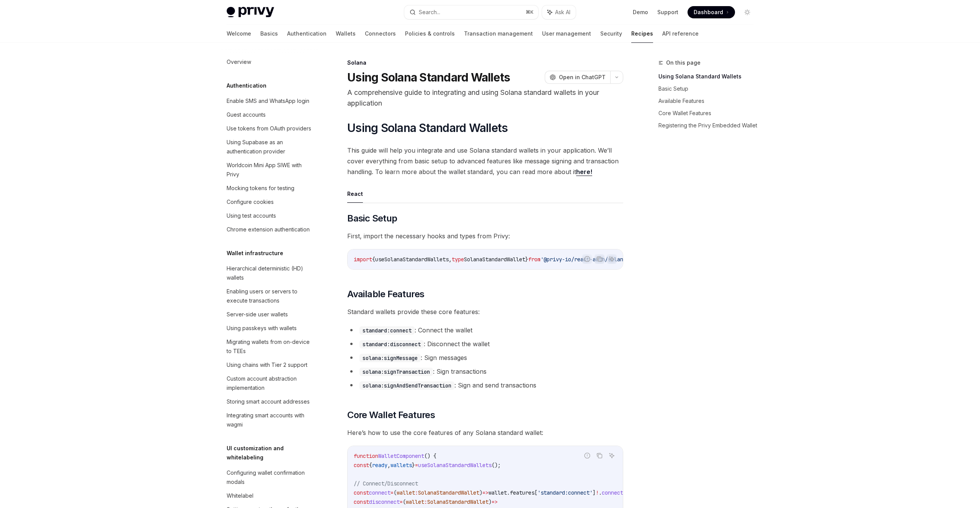 The height and width of the screenshot is (508, 980). What do you see at coordinates (270, 230) in the screenshot?
I see `a: Chrome extension authentication` at bounding box center [270, 230].